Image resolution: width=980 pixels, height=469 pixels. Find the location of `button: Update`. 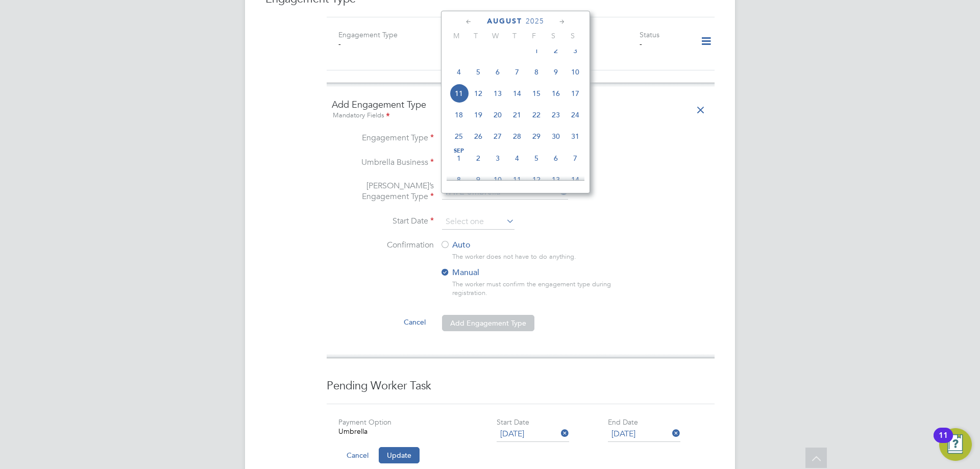

button: Update is located at coordinates (399, 455).